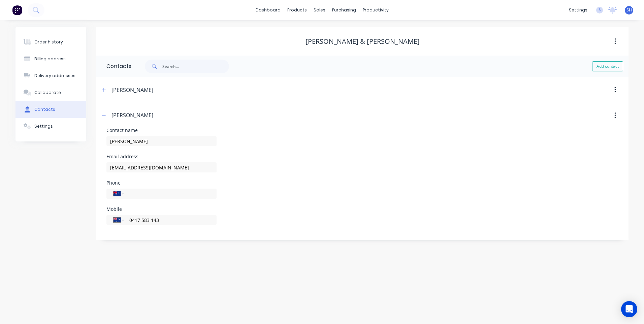 The height and width of the screenshot is (324, 644). What do you see at coordinates (17, 10) in the screenshot?
I see `img: Factory` at bounding box center [17, 10].